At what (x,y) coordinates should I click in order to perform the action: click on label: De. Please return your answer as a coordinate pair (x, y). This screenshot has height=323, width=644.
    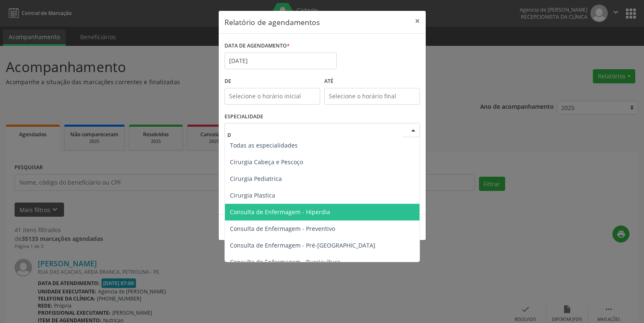
    Looking at the image, I should click on (272, 81).